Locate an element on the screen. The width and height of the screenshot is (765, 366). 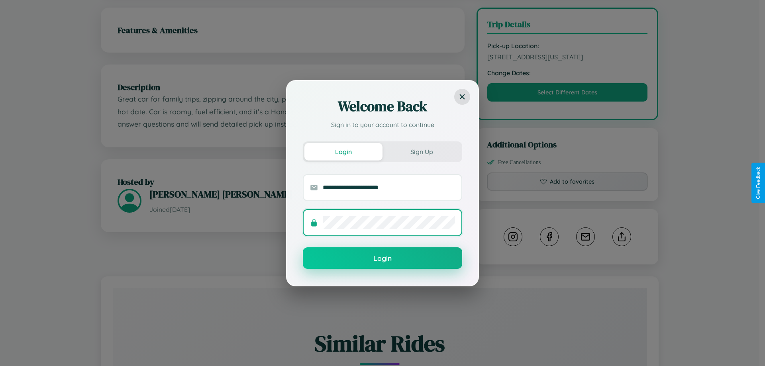
h2: Welcome Back is located at coordinates (383, 106).